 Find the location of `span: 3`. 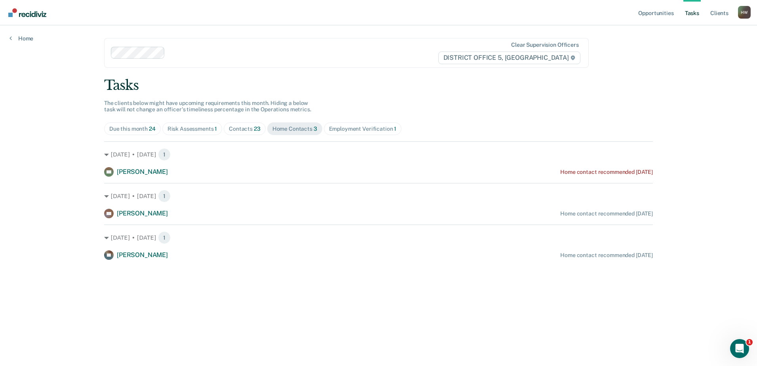

span: 3 is located at coordinates (315, 129).